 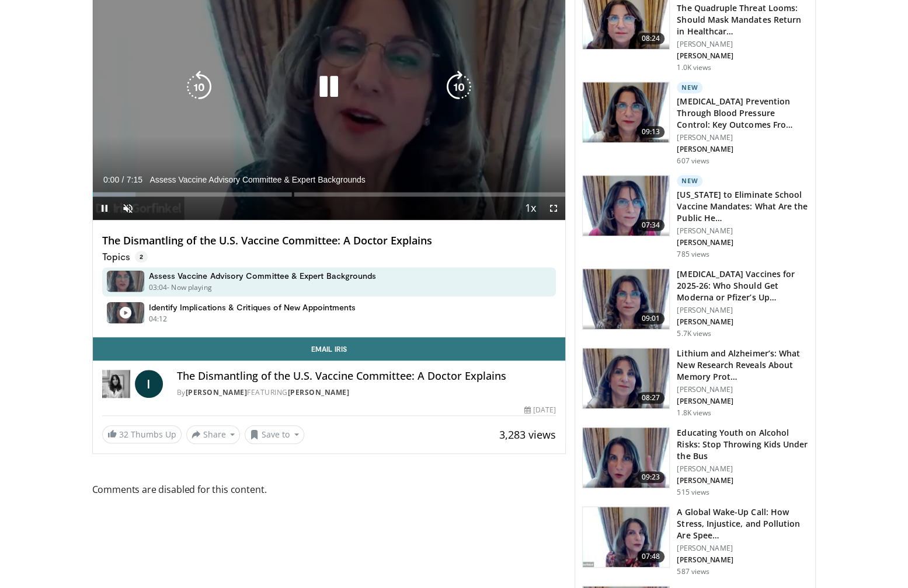 What do you see at coordinates (651, 39) in the screenshot?
I see `span: 08:24` at bounding box center [651, 39].